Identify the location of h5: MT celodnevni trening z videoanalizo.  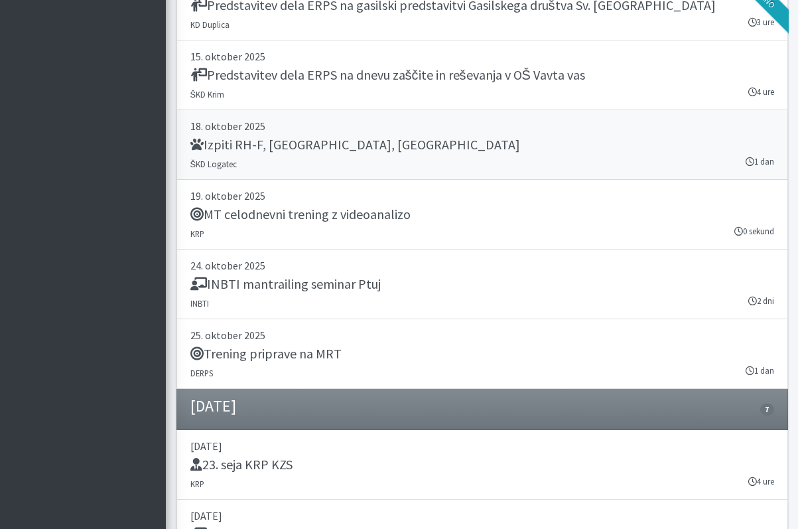
(300, 214).